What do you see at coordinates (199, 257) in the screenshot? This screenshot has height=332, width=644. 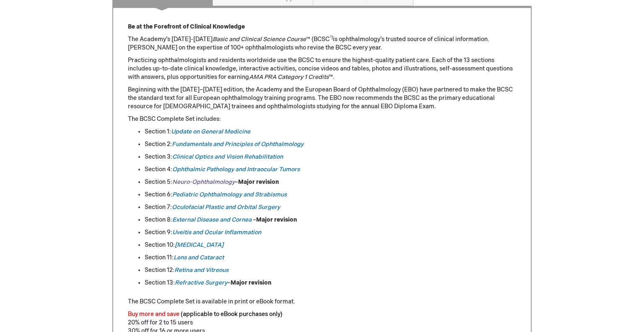 I see `a: Lens and Cataract` at bounding box center [199, 257].